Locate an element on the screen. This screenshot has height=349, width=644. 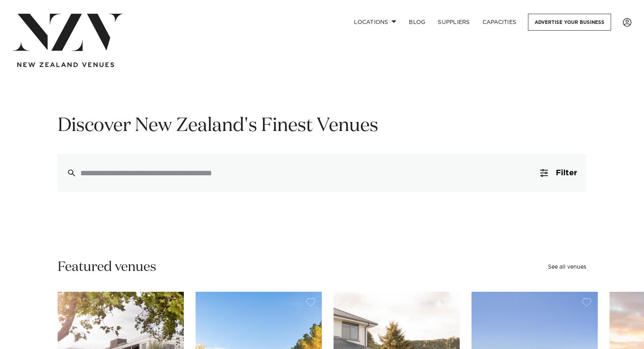
button: Filter is located at coordinates (558, 173).